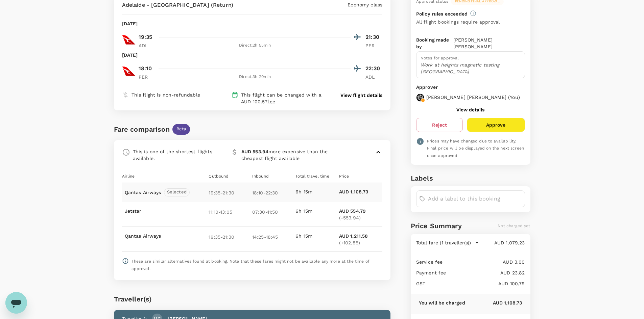 This screenshot has height=319, width=644. Describe the element at coordinates (284, 98) in the screenshot. I see `p: This flight can be changed with a AUD 100.57` at that location.